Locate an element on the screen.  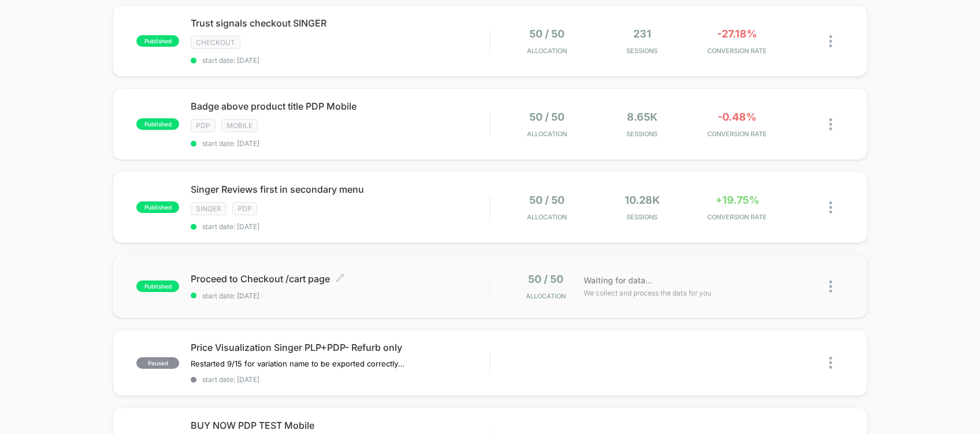
span: 8.65k is located at coordinates (642, 117).